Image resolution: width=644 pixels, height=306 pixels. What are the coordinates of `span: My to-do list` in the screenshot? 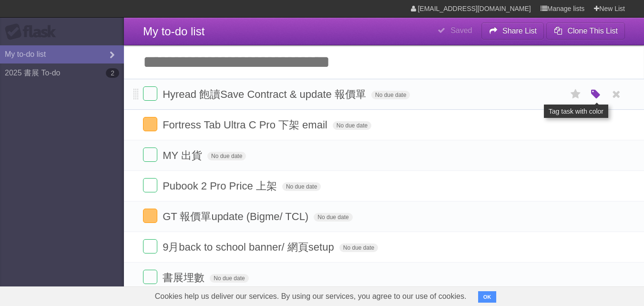 It's located at (174, 31).